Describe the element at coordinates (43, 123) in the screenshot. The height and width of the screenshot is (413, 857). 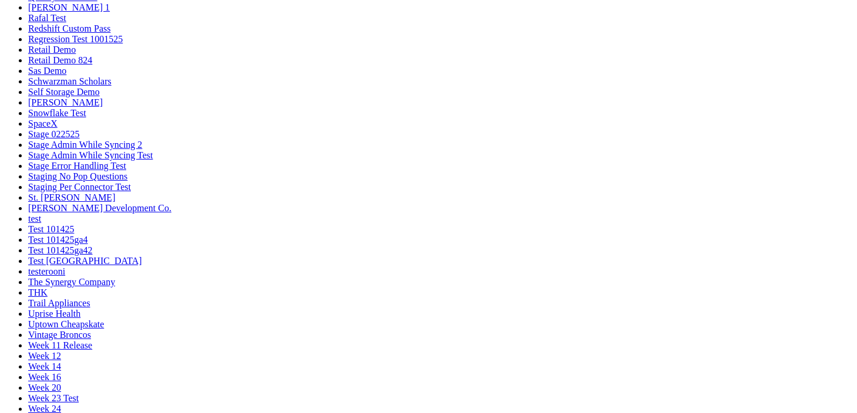
I see `a: SpaceX` at that location.